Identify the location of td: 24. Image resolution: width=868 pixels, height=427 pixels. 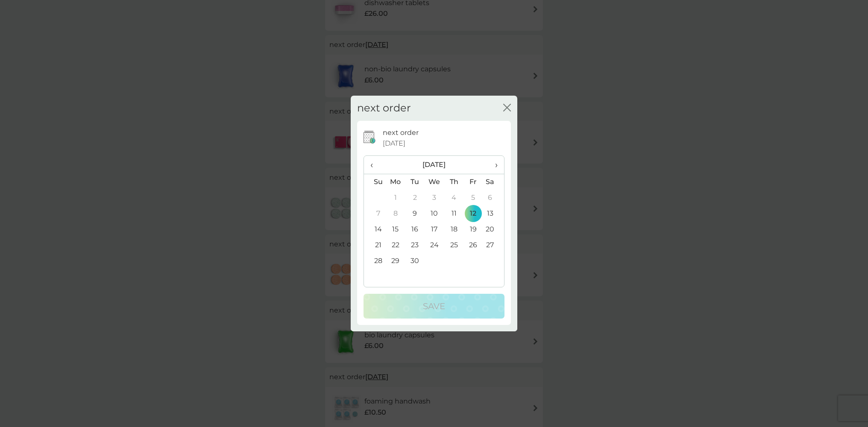
(434, 245).